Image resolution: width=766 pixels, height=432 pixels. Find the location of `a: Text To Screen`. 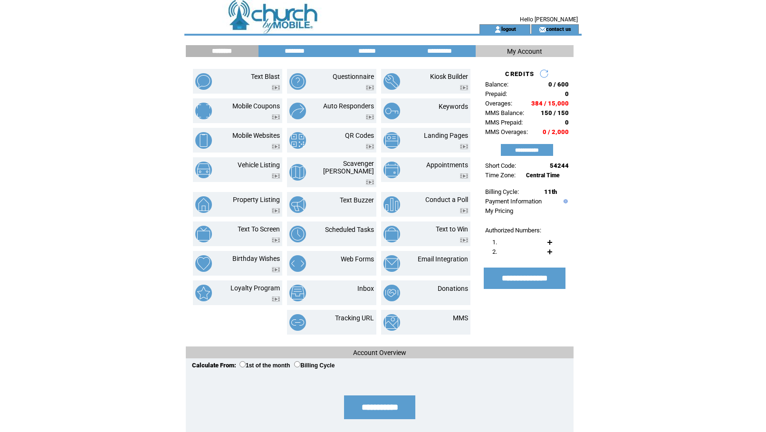

a: Text To Screen is located at coordinates (259, 229).